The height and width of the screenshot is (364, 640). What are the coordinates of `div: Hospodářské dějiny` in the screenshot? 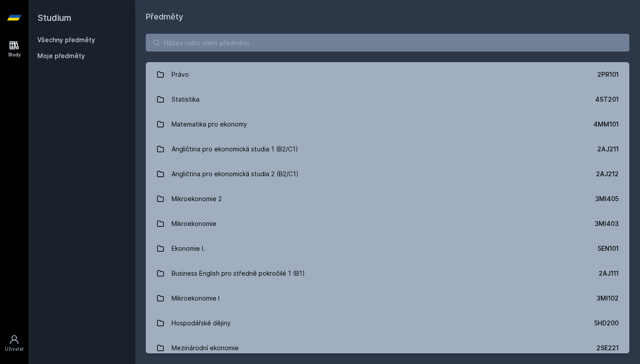 It's located at (201, 323).